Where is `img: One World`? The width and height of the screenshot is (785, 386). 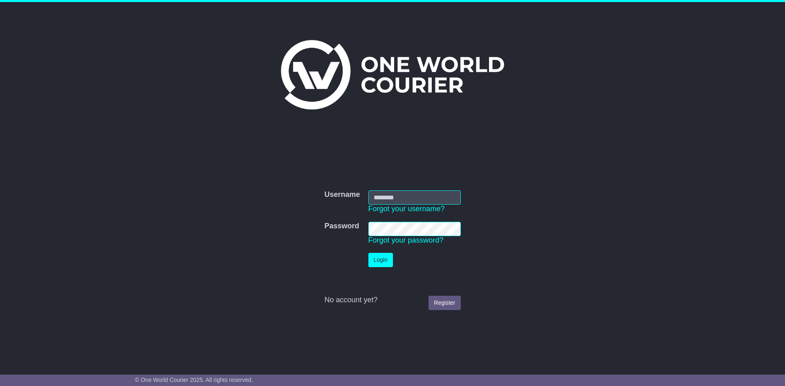
img: One World is located at coordinates (392, 75).